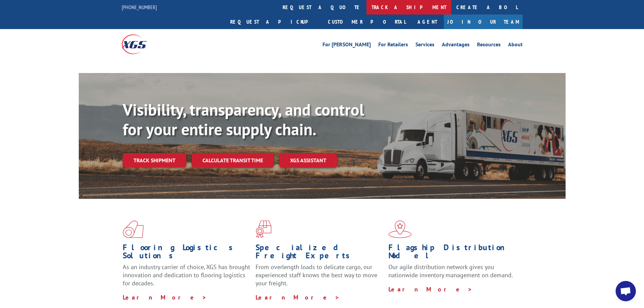 Image resolution: width=644 pixels, height=308 pixels. What do you see at coordinates (274, 22) in the screenshot?
I see `a: Request a pickup` at bounding box center [274, 22].